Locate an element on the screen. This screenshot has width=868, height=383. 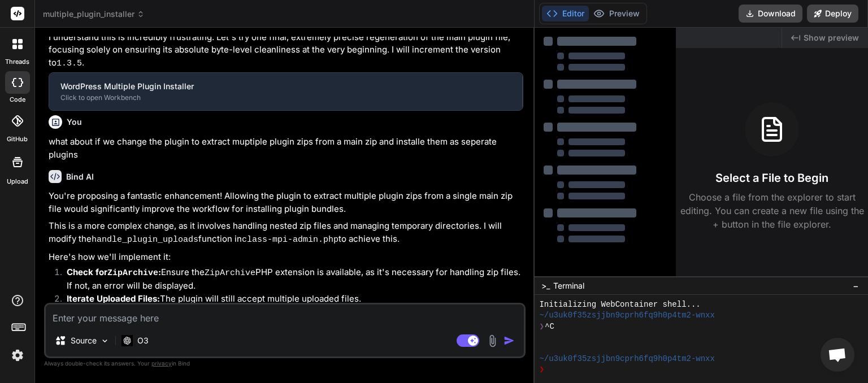
p: what about if we change the plugin to extract muptiple plugin zips from a main zip and installe t... is located at coordinates (286, 148).